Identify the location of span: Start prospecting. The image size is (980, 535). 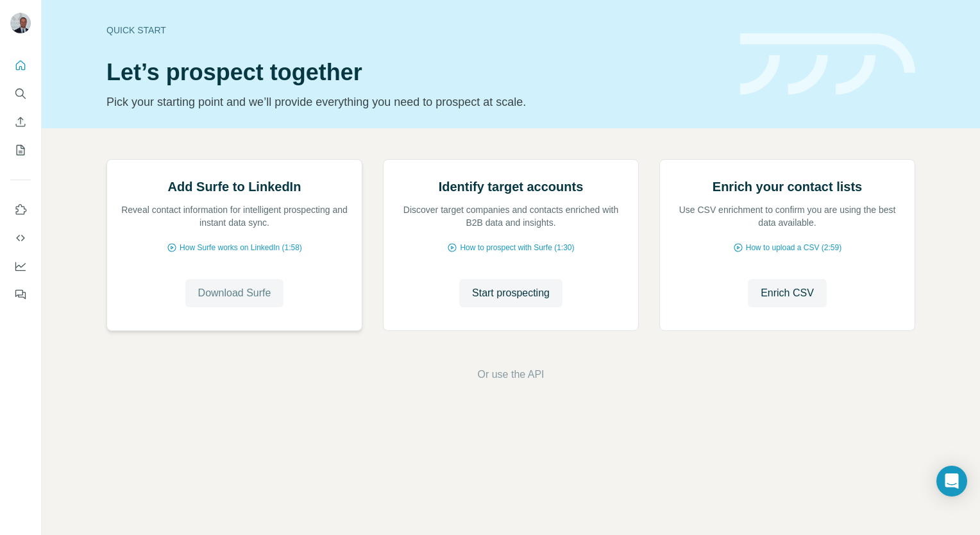
(510, 293).